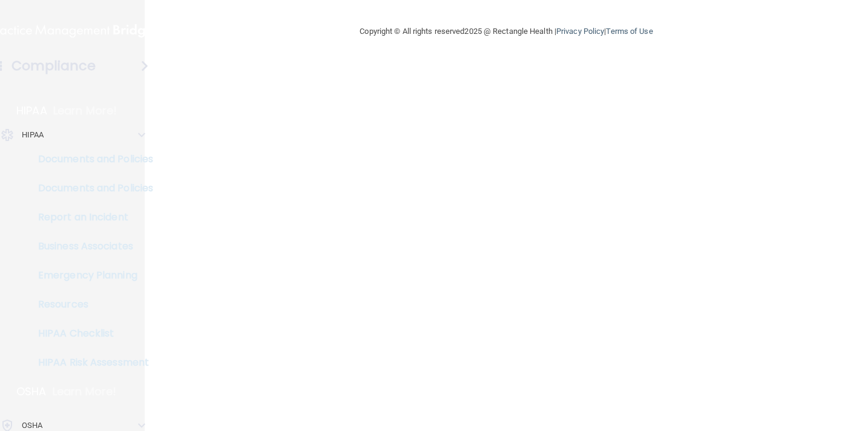  I want to click on a: Terms of Use, so click(629, 31).